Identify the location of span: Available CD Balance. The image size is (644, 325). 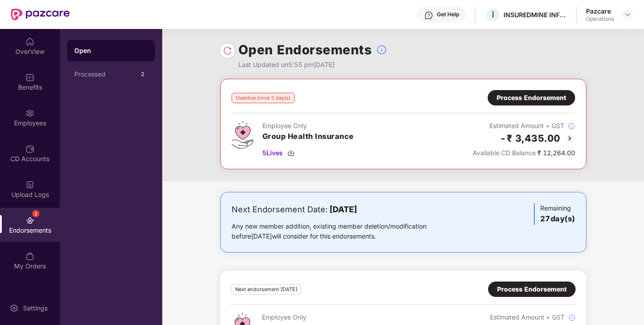
(504, 153).